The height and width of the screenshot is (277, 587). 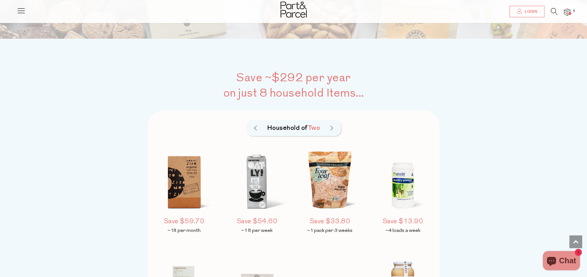 What do you see at coordinates (330, 222) in the screenshot?
I see `h5: Save $33.80` at bounding box center [330, 222].